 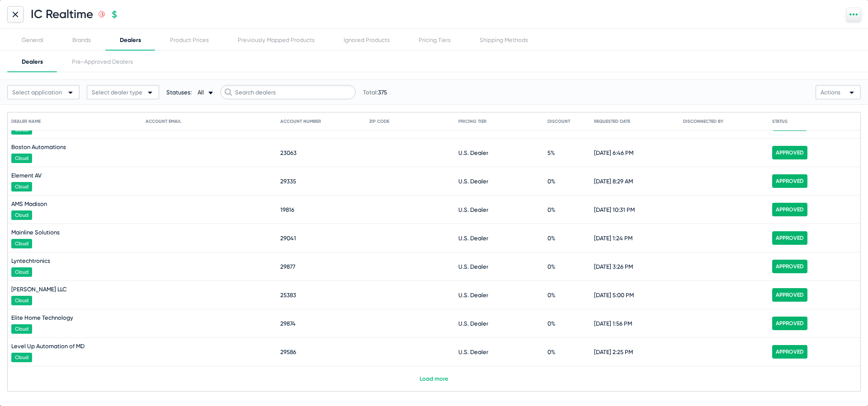 I want to click on mat-header-cell: Status, so click(x=815, y=122).